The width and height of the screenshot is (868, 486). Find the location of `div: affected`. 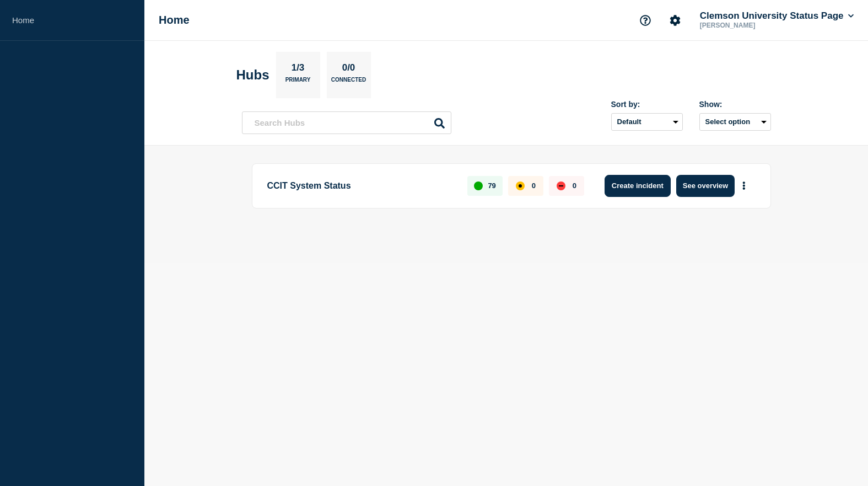

div: affected is located at coordinates (520, 186).